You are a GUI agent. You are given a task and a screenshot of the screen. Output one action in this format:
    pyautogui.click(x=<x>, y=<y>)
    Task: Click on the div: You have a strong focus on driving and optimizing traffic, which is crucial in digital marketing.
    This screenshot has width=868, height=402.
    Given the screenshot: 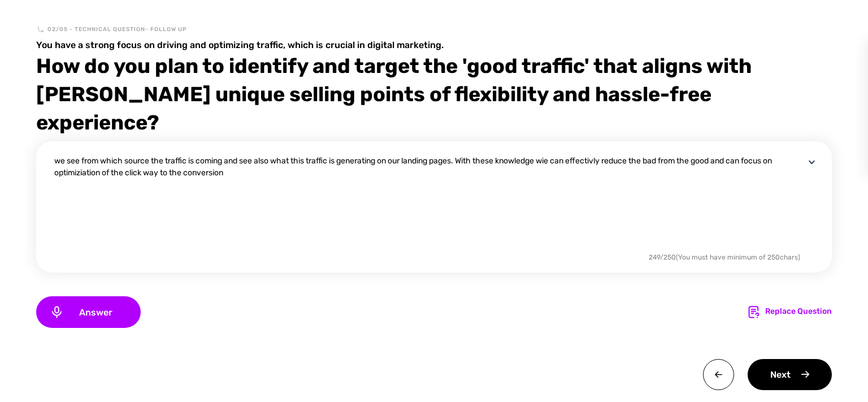 What is the action you would take?
    pyautogui.click(x=434, y=45)
    